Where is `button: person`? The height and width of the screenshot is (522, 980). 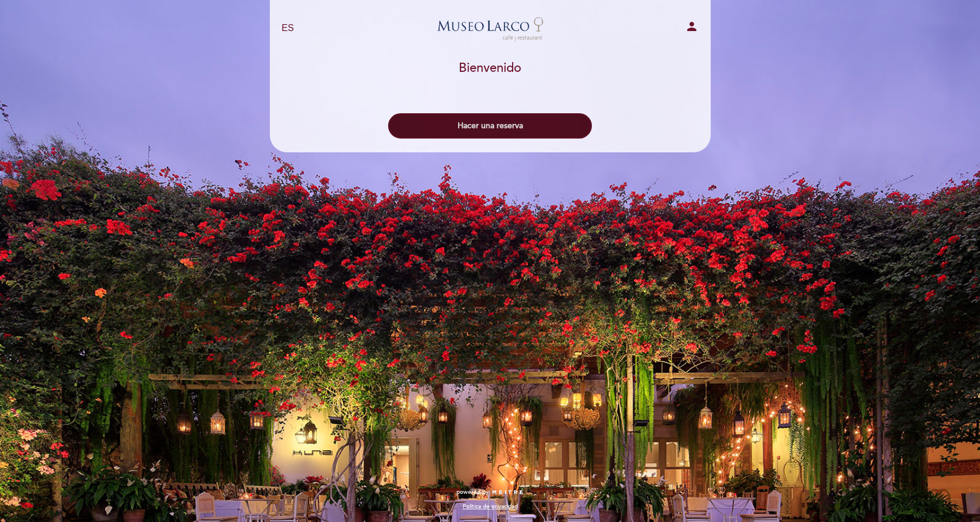
button: person is located at coordinates (692, 28).